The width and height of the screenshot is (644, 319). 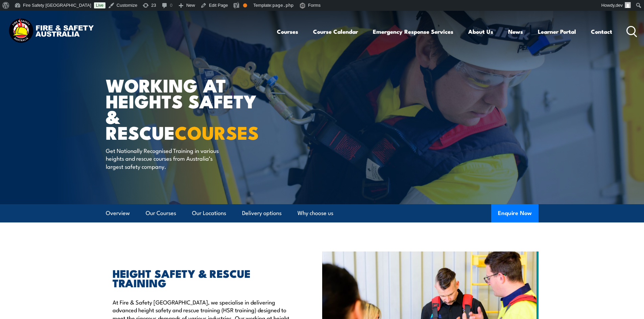 I want to click on a: Our Courses, so click(x=161, y=213).